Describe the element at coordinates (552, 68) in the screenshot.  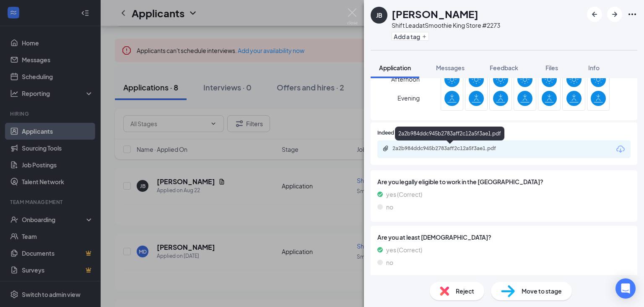
I see `span: Files` at that location.